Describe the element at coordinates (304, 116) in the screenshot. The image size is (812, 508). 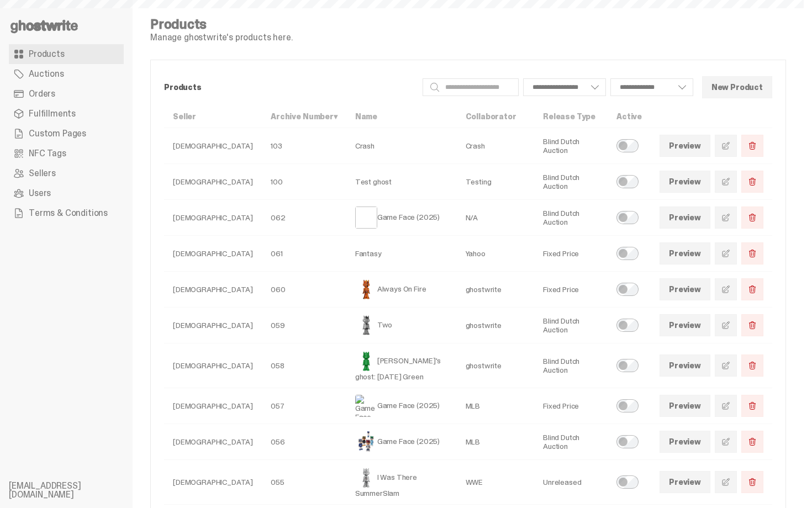
I see `a: Archive Number▾` at that location.